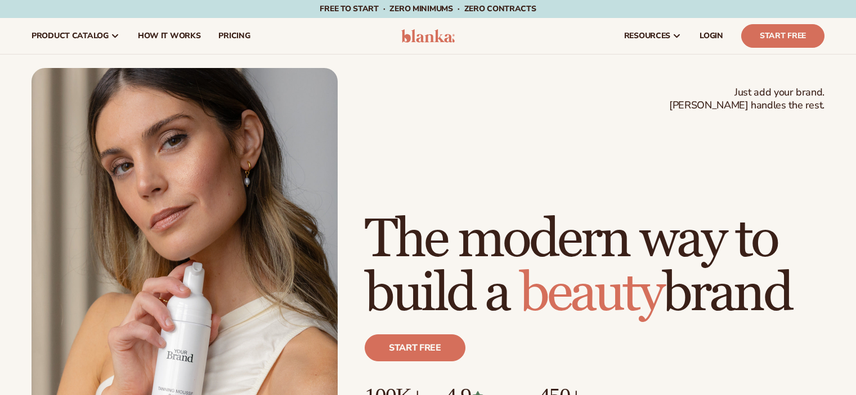 The height and width of the screenshot is (395, 856). I want to click on span: How It Works, so click(169, 36).